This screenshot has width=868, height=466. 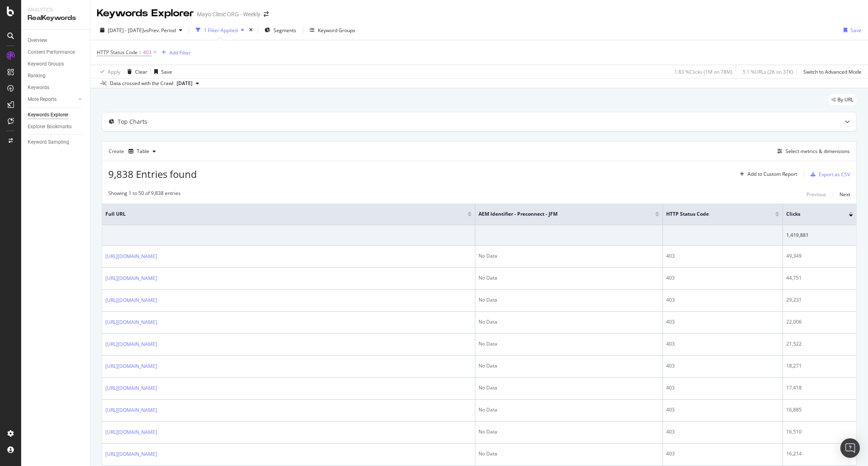 What do you see at coordinates (819, 300) in the screenshot?
I see `div: 29,231` at bounding box center [819, 300].